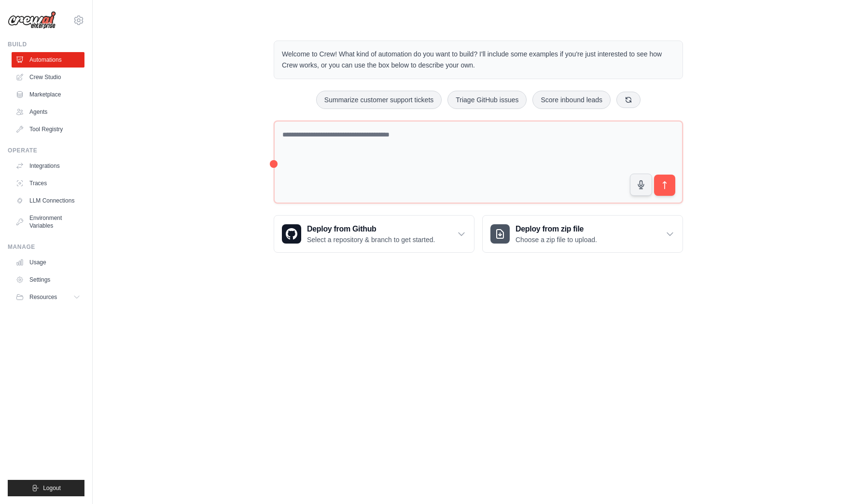  Describe the element at coordinates (556, 240) in the screenshot. I see `p: Choose a zip file to upload.` at that location.